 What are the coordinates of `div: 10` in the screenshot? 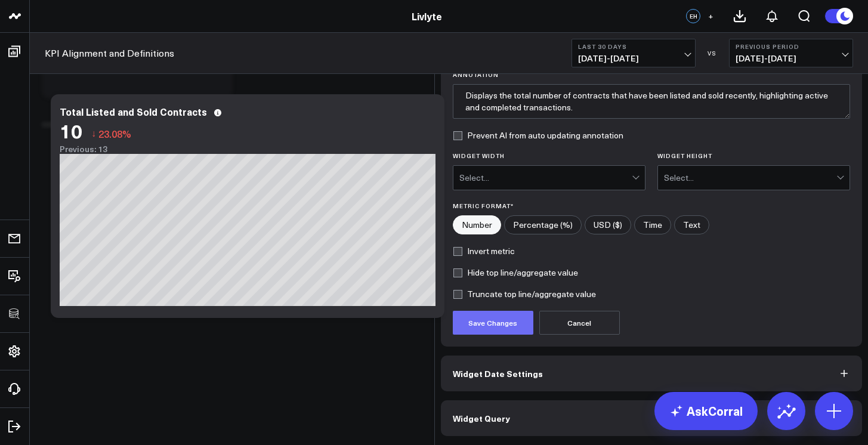 It's located at (71, 131).